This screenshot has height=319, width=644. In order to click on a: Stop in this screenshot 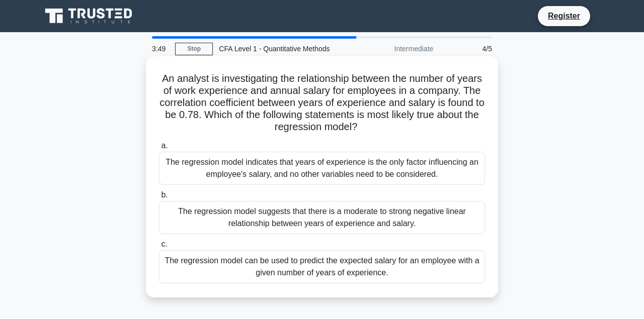, I will do `click(194, 49)`.